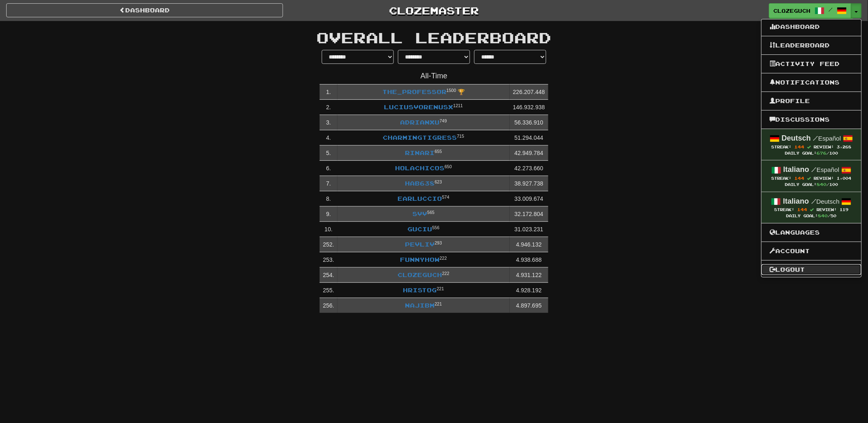 The width and height of the screenshot is (868, 423). I want to click on td: 6 ., so click(329, 168).